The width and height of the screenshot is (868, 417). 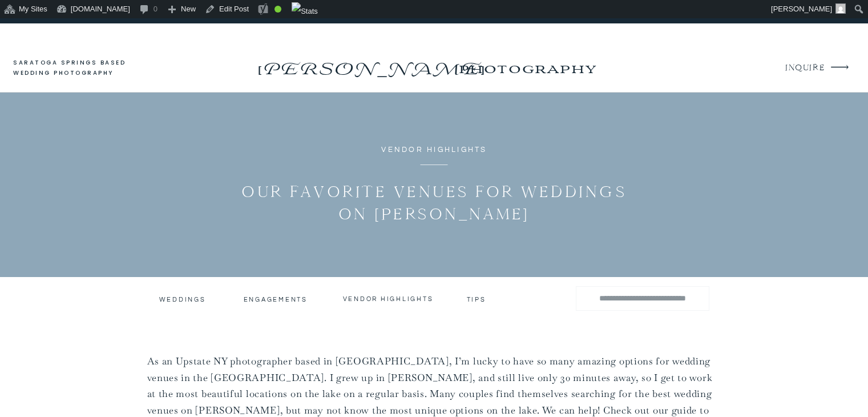 I want to click on a: engagements, so click(x=276, y=299).